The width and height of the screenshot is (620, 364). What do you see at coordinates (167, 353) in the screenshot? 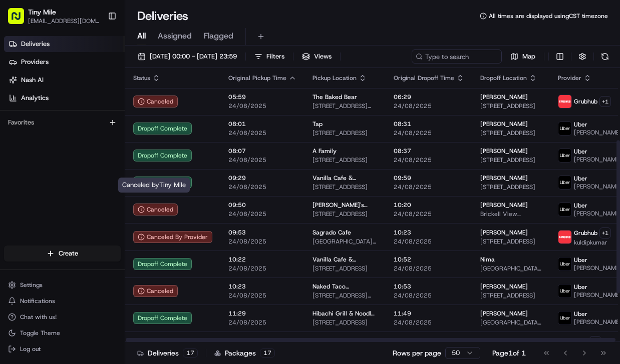
I see `div: Deliveries` at bounding box center [167, 353].